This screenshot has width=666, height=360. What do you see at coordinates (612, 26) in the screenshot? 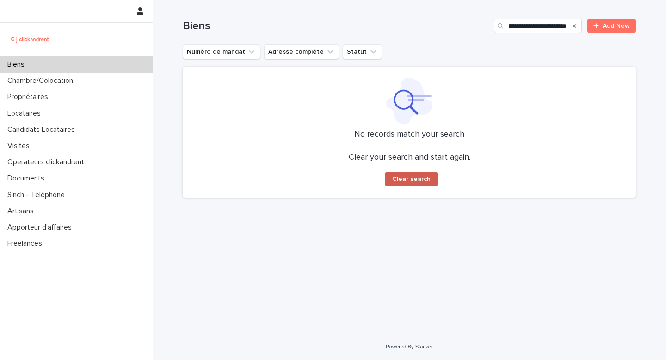
I see `a: Add New` at bounding box center [612, 26].